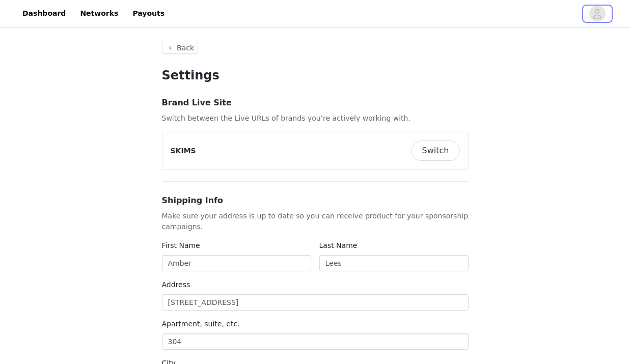 The width and height of the screenshot is (630, 364). What do you see at coordinates (316, 342) in the screenshot?
I see `input: Apartment, suite, etc. (optional)` at bounding box center [316, 342].